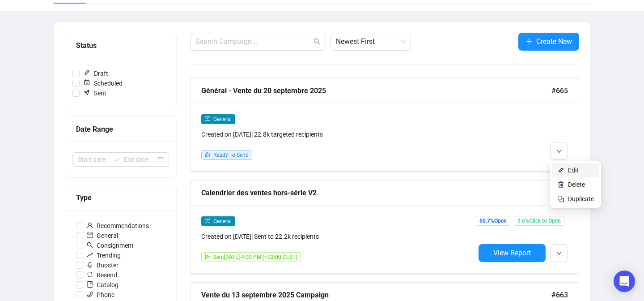 Image resolution: width=644 pixels, height=301 pixels. What do you see at coordinates (493, 220) in the screenshot?
I see `span: 50.7% Open` at bounding box center [493, 220].